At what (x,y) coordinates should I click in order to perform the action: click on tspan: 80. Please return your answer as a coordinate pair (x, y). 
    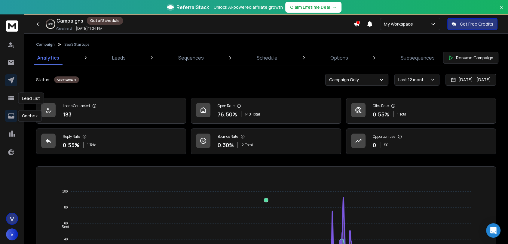
    Looking at the image, I should click on (66, 207).